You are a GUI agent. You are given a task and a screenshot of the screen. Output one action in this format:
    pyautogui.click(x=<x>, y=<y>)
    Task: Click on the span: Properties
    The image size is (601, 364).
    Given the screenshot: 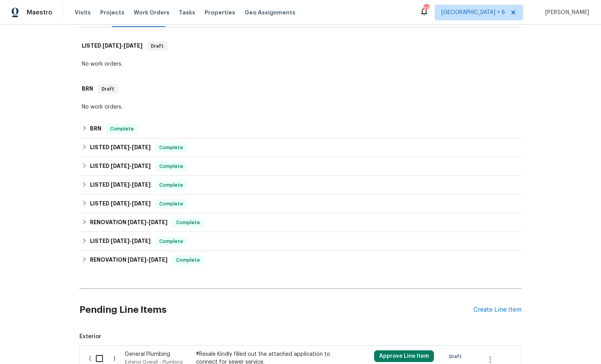 What is the action you would take?
    pyautogui.click(x=220, y=13)
    